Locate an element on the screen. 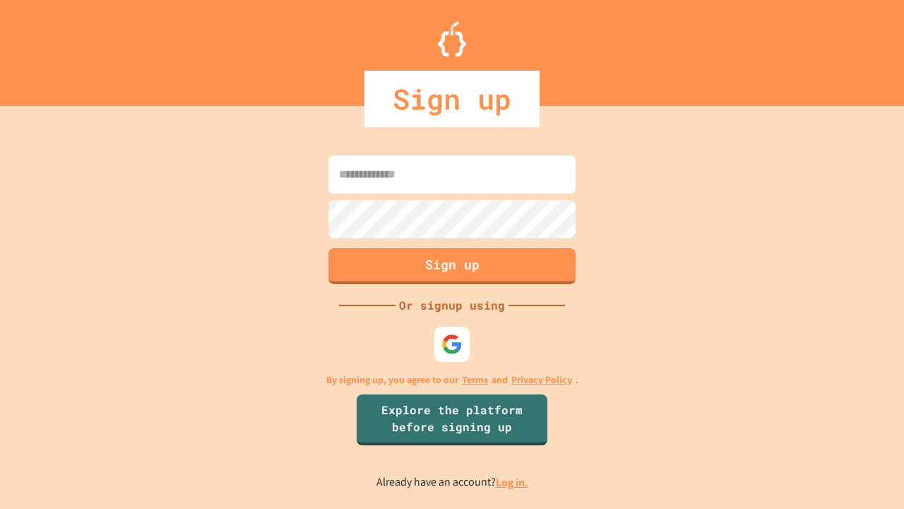 This screenshot has width=904, height=509. p: Already have an account? is located at coordinates (452, 482).